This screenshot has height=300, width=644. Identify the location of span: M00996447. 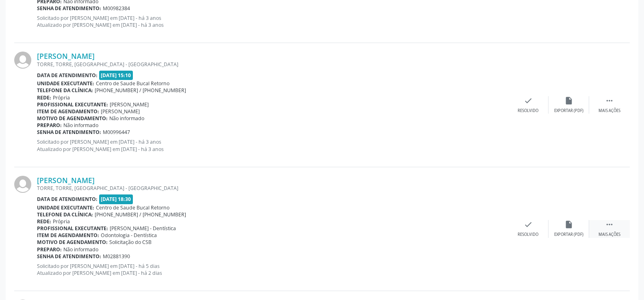
(116, 132).